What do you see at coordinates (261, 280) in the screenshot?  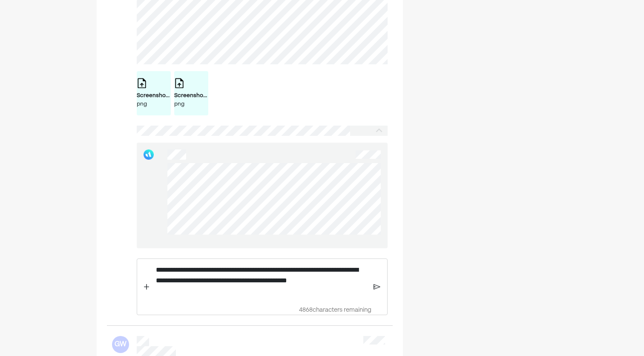 I see `div: Rich Text Editor. Editing area: main` at bounding box center [261, 280].